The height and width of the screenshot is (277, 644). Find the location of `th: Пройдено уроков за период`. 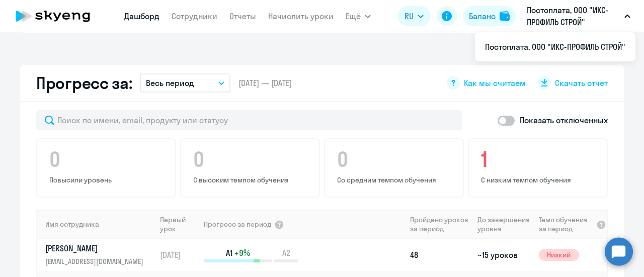

th: Пройдено уроков за период is located at coordinates (440, 225).